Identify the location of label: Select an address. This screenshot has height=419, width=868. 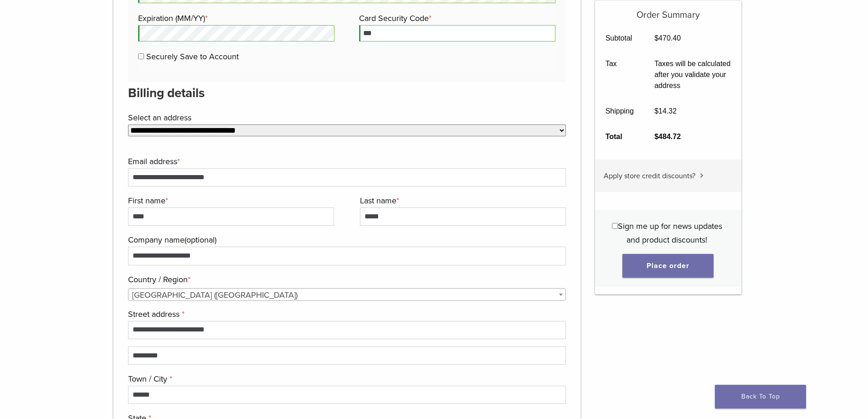
(346, 118).